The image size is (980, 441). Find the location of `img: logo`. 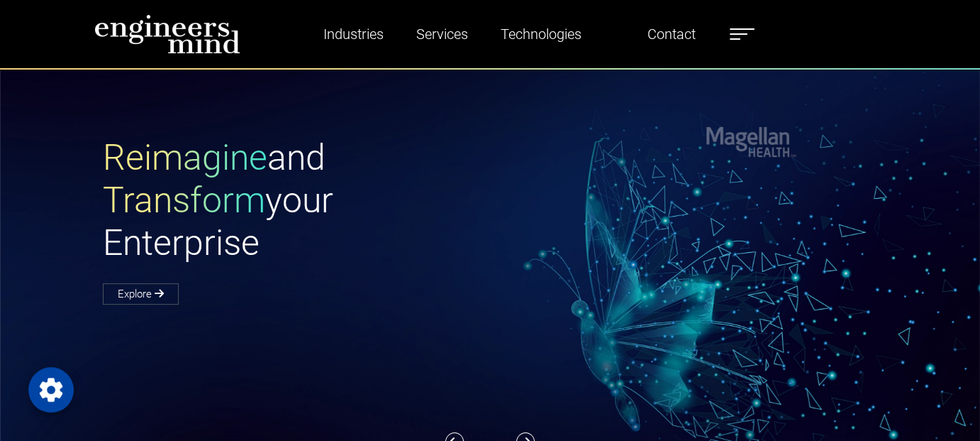

img: logo is located at coordinates (167, 34).